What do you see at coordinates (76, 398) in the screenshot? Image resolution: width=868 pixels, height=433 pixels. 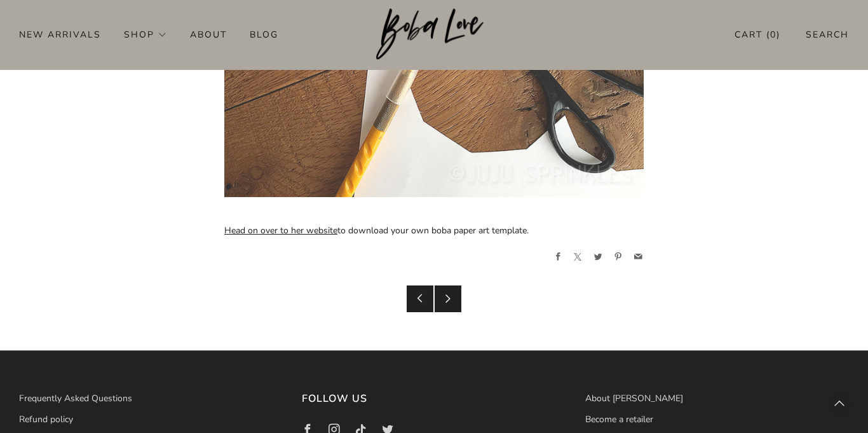 I see `a: Frequently Asked Questions` at bounding box center [76, 398].